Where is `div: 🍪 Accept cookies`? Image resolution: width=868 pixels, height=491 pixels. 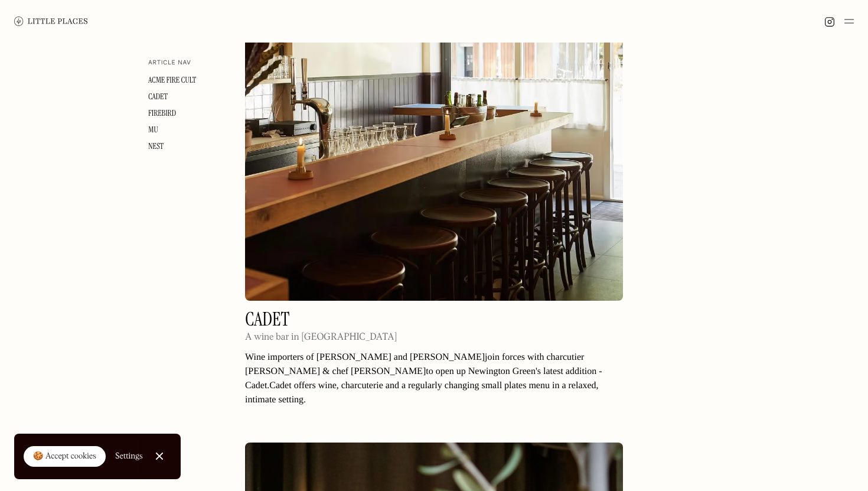
div: 🍪 Accept cookies is located at coordinates (65, 456).